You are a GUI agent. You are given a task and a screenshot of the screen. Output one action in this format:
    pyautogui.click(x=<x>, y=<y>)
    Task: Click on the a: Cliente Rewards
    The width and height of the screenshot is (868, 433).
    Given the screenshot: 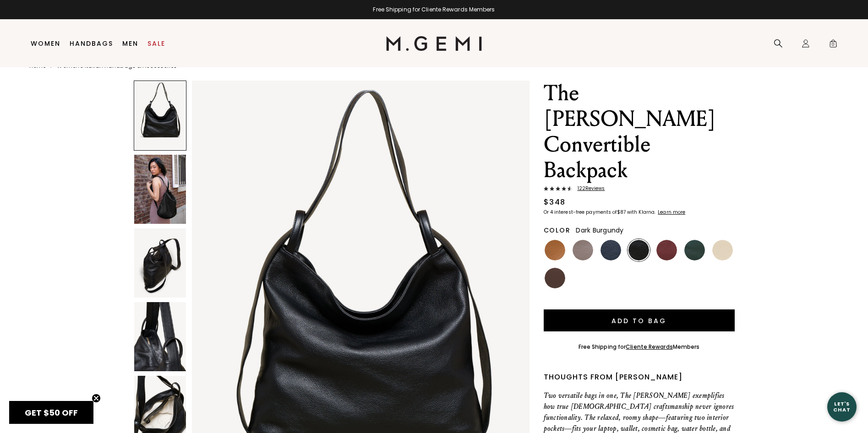 What is the action you would take?
    pyautogui.click(x=649, y=346)
    